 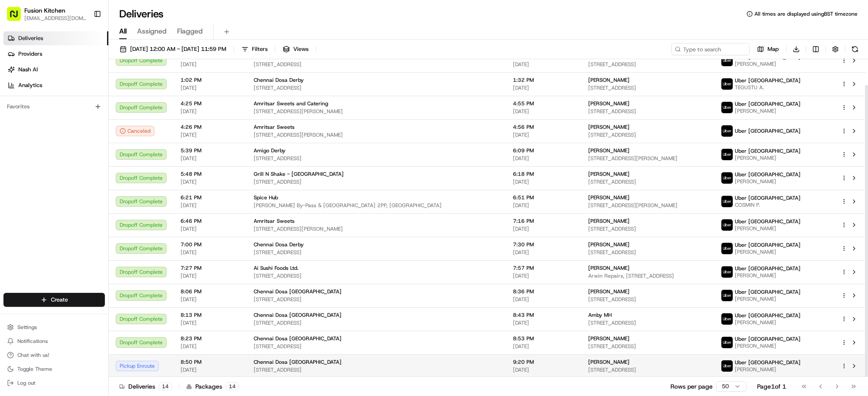 What do you see at coordinates (543, 362) in the screenshot?
I see `span: 9:20 PM` at bounding box center [543, 362].